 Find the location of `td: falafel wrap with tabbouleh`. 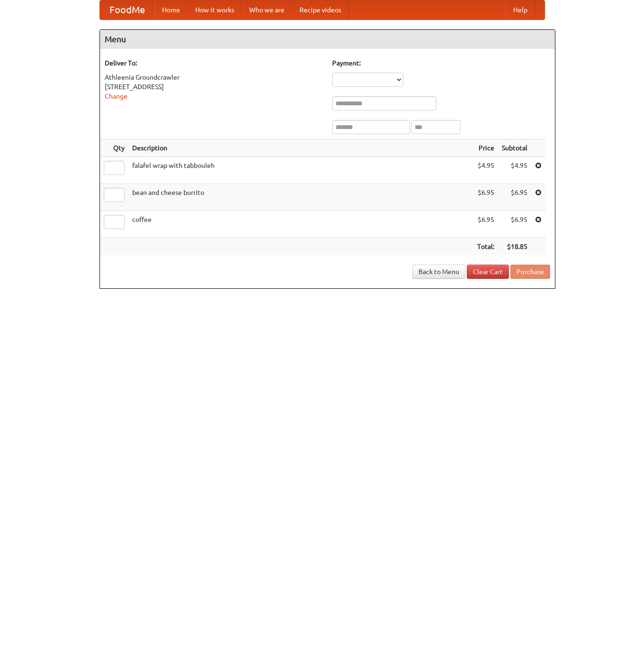

td: falafel wrap with tabbouleh is located at coordinates (301, 170).